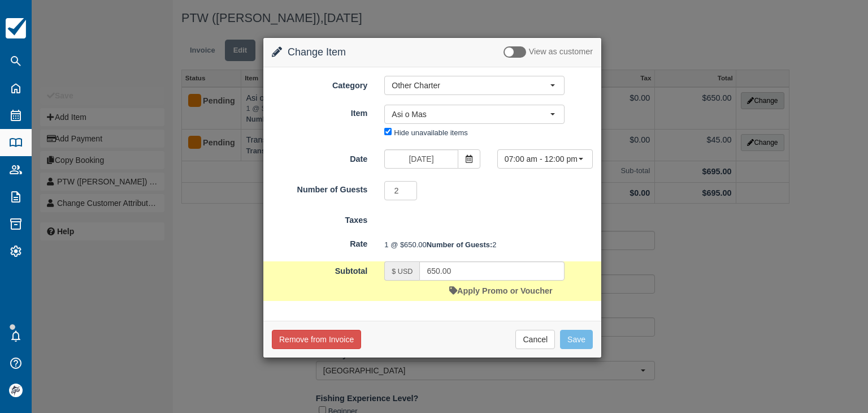  I want to click on span: 07:00 am - 12:00 pm, so click(541, 159).